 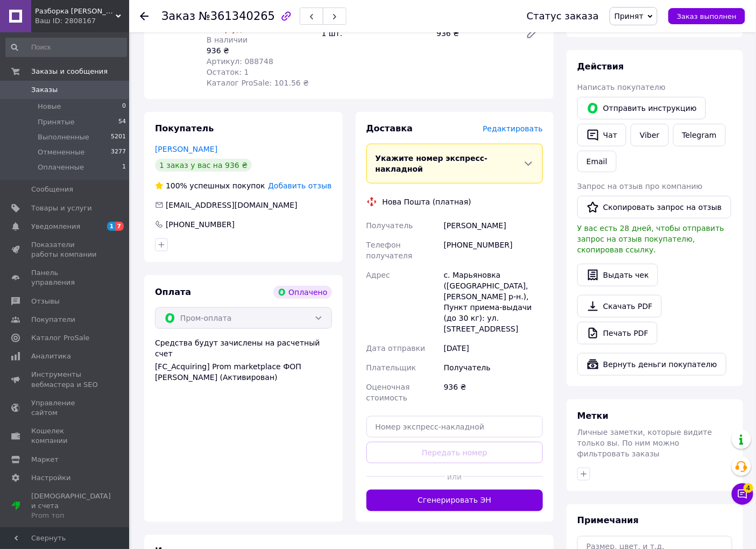 What do you see at coordinates (432, 164) in the screenshot?
I see `span: Укажите номер экспресс-накладной` at bounding box center [432, 164].